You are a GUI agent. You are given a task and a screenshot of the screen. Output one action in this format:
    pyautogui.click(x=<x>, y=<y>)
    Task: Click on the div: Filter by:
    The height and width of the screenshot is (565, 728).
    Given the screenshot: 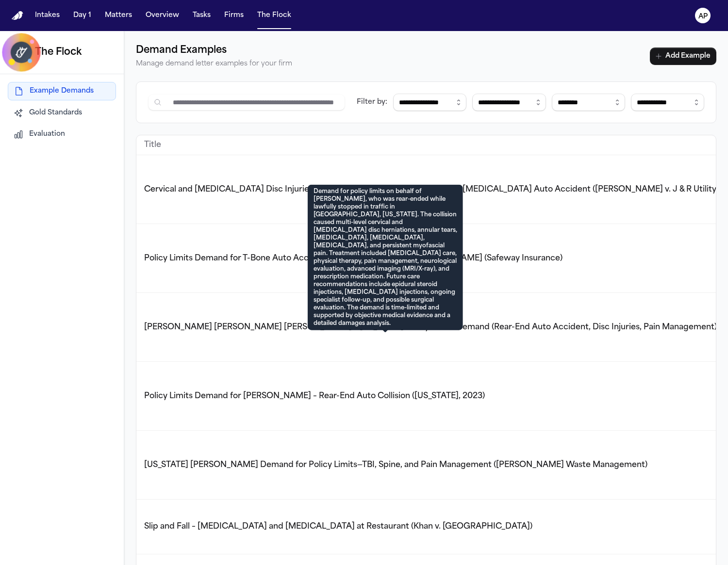 What is the action you would take?
    pyautogui.click(x=372, y=102)
    